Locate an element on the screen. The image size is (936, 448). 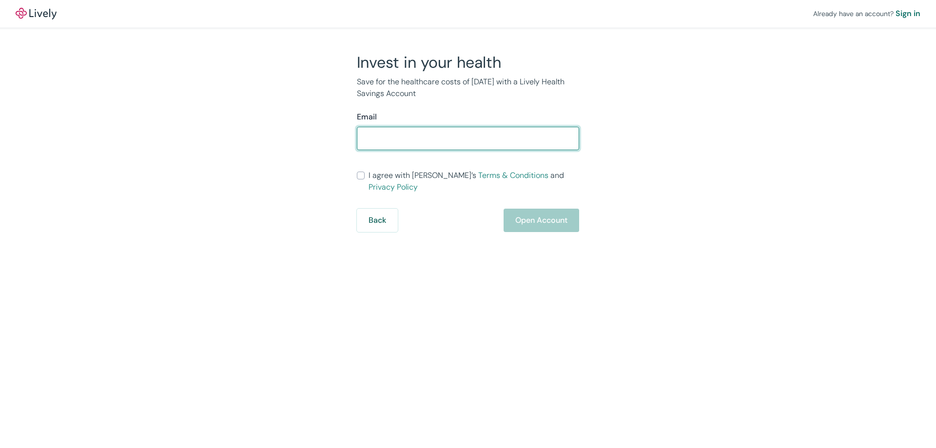
button: Back is located at coordinates (377, 220).